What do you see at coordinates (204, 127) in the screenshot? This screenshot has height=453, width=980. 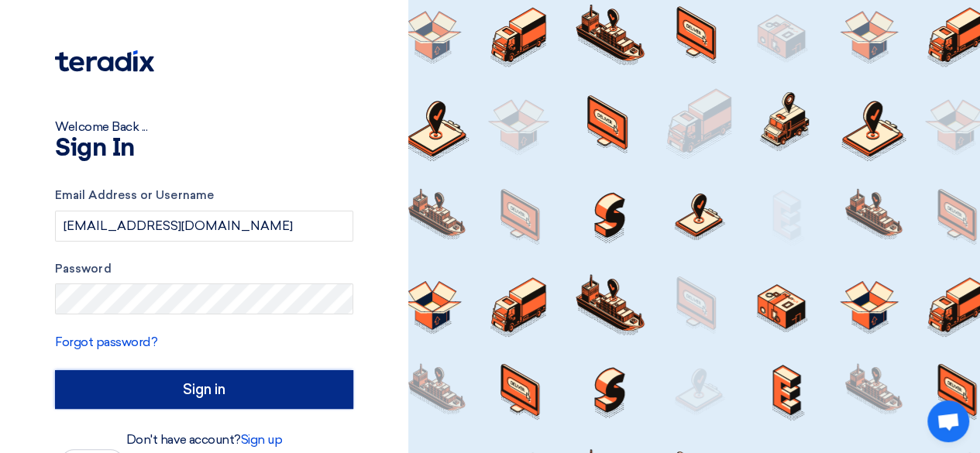 I see `div: Welcome Back ...` at bounding box center [204, 127].